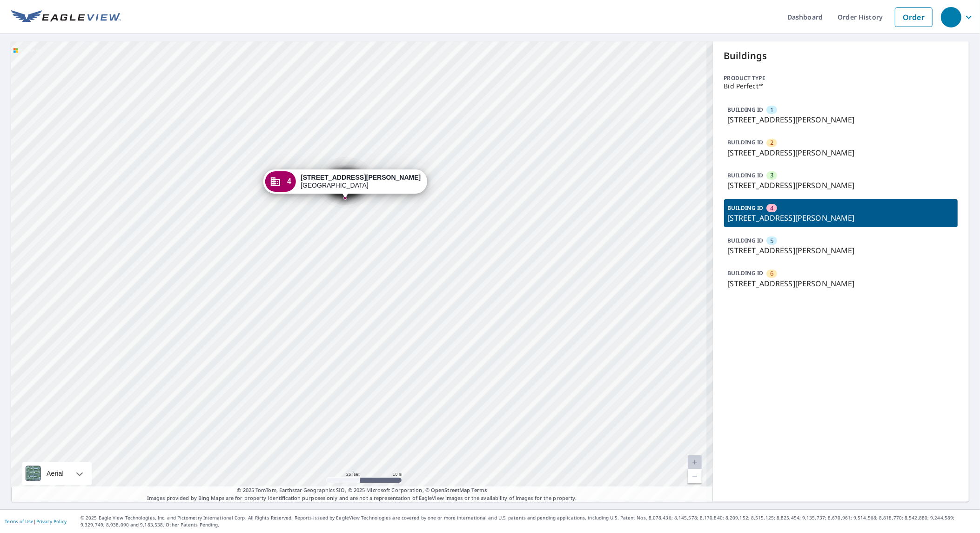 This screenshot has width=980, height=533. Describe the element at coordinates (771, 109) in the screenshot. I see `span: 1` at that location.